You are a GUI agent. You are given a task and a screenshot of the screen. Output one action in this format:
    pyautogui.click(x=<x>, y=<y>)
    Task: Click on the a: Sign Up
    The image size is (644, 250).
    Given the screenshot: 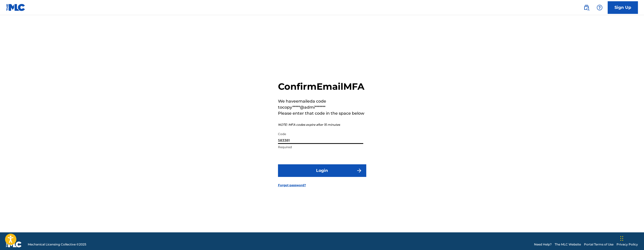 What is the action you would take?
    pyautogui.click(x=623, y=8)
    